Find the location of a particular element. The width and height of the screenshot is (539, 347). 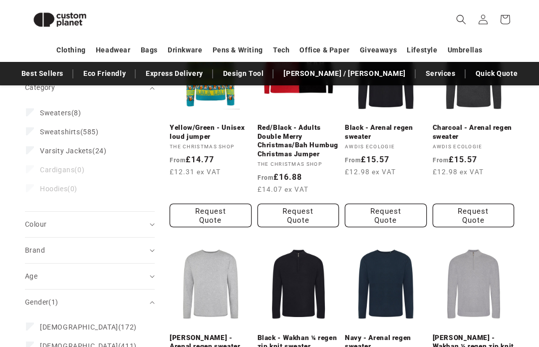

a: Headwear is located at coordinates (113, 50).